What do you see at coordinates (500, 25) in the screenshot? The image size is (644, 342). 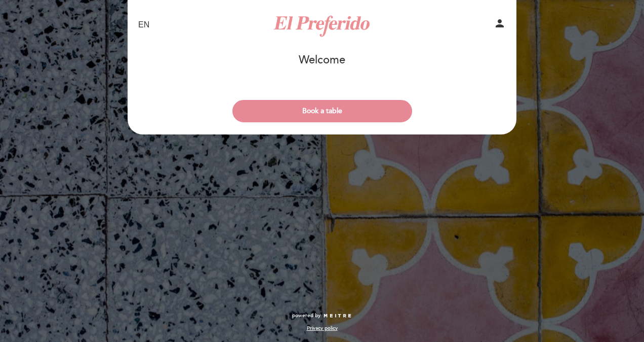 I see `button: person` at bounding box center [500, 25].